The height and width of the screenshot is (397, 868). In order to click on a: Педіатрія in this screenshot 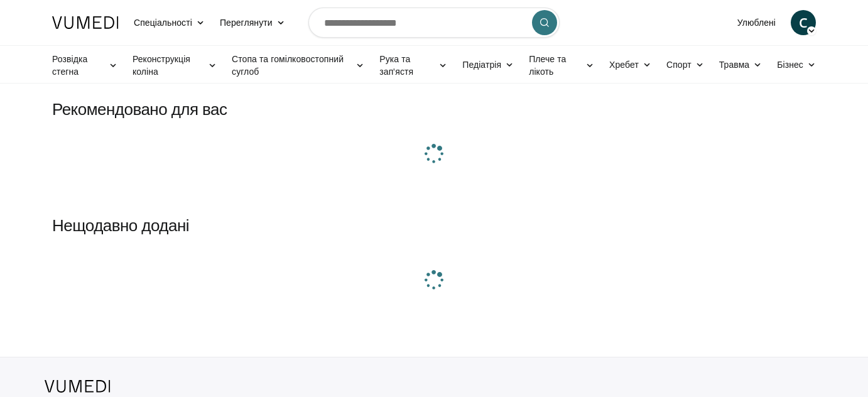, I will do `click(488, 65)`.